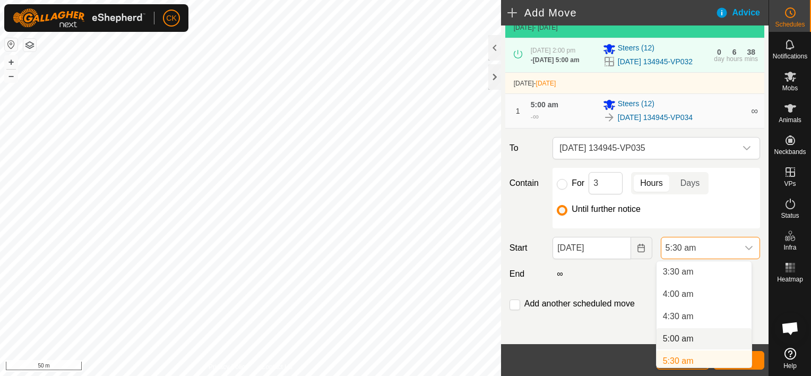 This screenshot has width=811, height=376. Describe the element at coordinates (789, 279) in the screenshot. I see `span: Heatmap` at that location.